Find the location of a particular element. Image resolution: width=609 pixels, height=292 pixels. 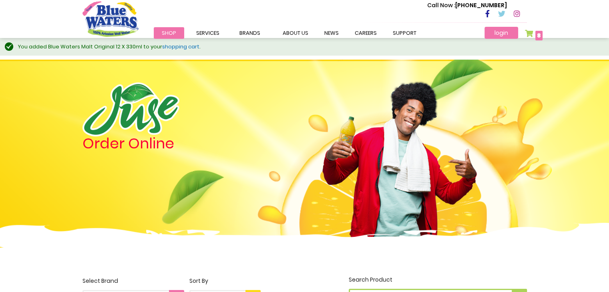

a: News is located at coordinates (332, 33).